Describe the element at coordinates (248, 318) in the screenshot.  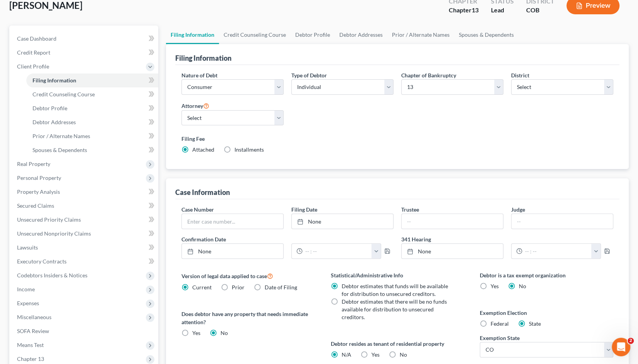
I see `label: Does debtor have any property that needs immediate attention?` at that location.